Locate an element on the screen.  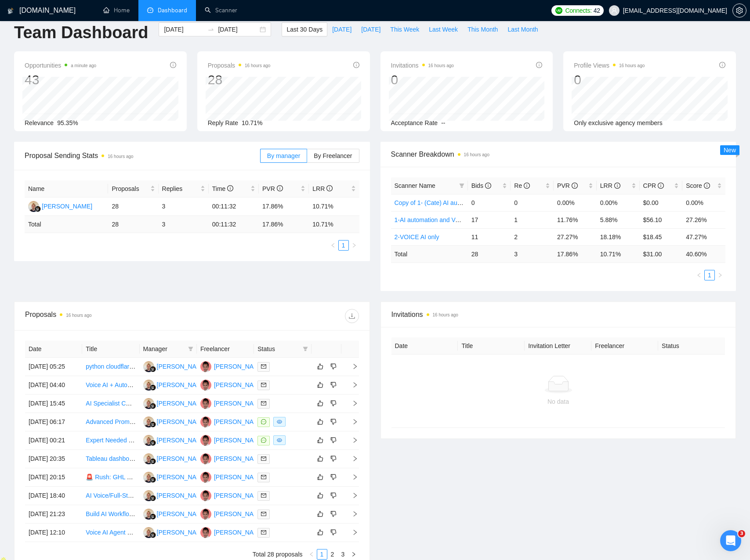
span: right is located at coordinates (720, 275).